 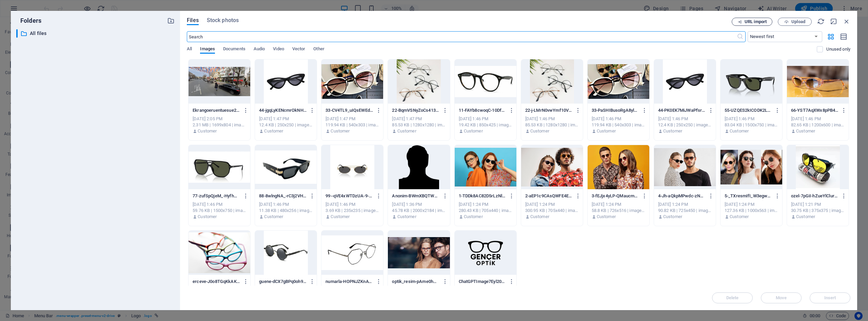 What do you see at coordinates (219, 211) in the screenshot?
I see `div: 59.76 KB | 1500x750 | image/jpeg` at bounding box center [219, 211].